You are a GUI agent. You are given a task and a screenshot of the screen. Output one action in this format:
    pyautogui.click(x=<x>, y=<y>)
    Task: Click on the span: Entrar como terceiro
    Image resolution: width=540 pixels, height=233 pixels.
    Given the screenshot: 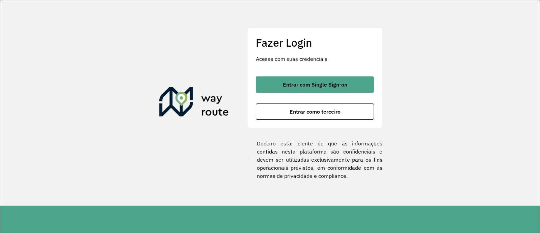 What is the action you would take?
    pyautogui.click(x=315, y=111)
    